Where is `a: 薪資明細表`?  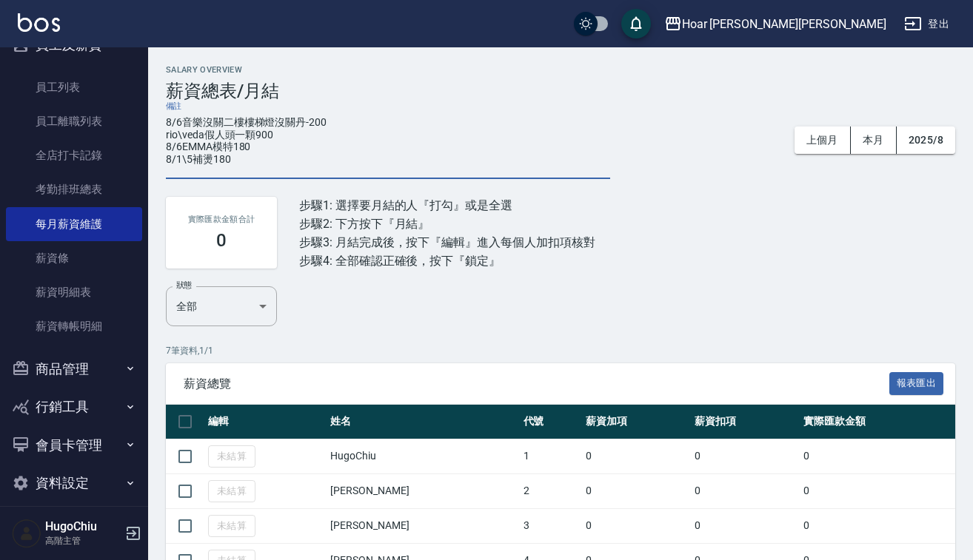
a: 薪資明細表 is located at coordinates (74, 292).